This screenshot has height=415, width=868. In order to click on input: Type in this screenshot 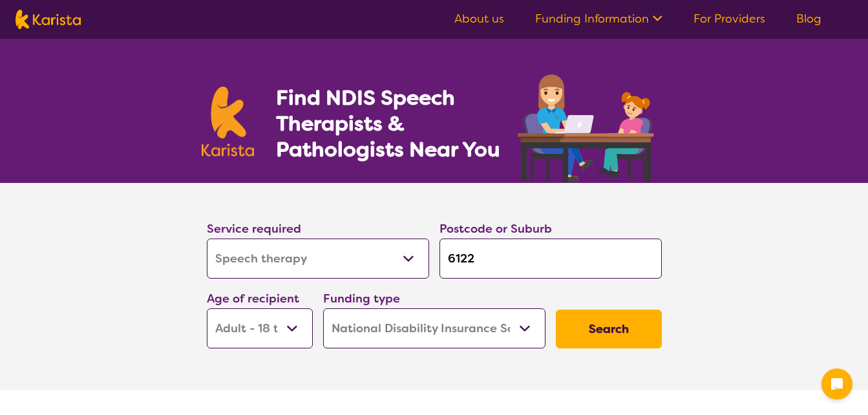, I will do `click(550, 259)`.